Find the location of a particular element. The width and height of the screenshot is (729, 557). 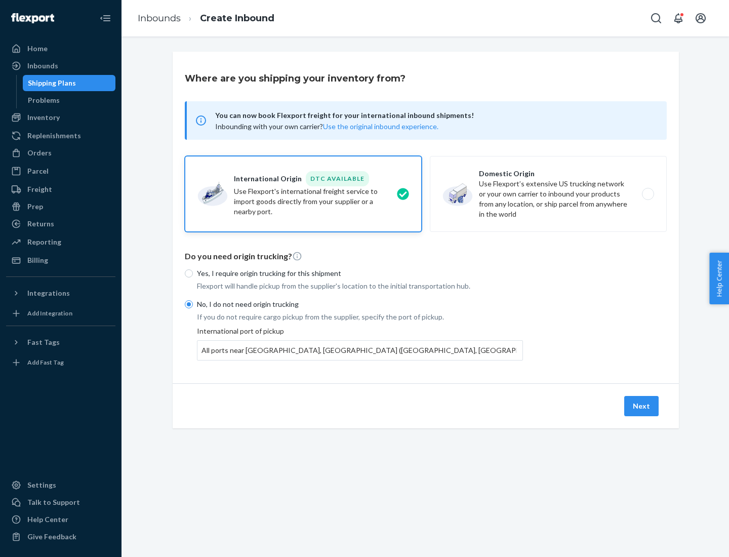

a: Freight is located at coordinates (61, 189).